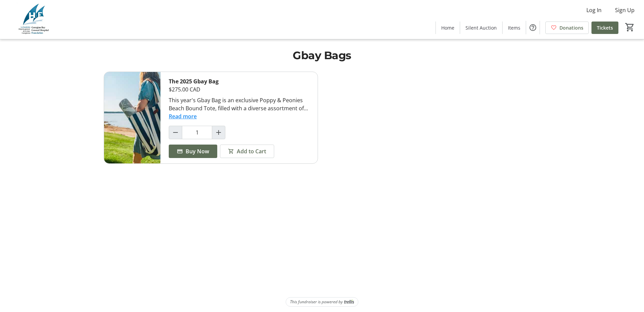 The height and width of the screenshot is (312, 644). What do you see at coordinates (514, 28) in the screenshot?
I see `span: Items` at bounding box center [514, 28].